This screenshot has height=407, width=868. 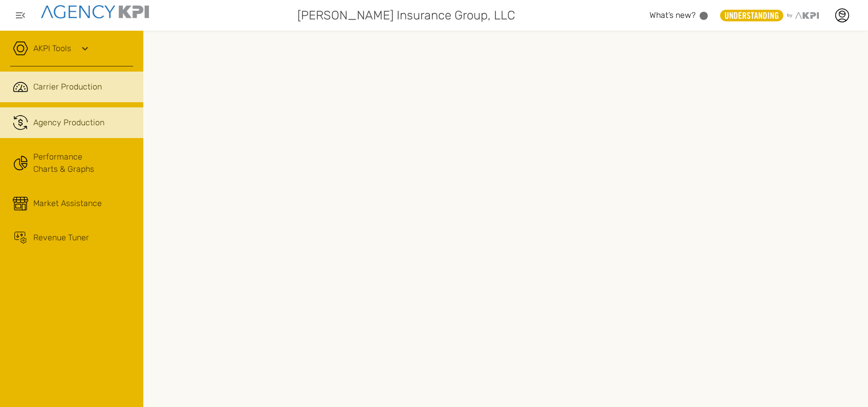 I want to click on div: Market Assistance, so click(x=68, y=204).